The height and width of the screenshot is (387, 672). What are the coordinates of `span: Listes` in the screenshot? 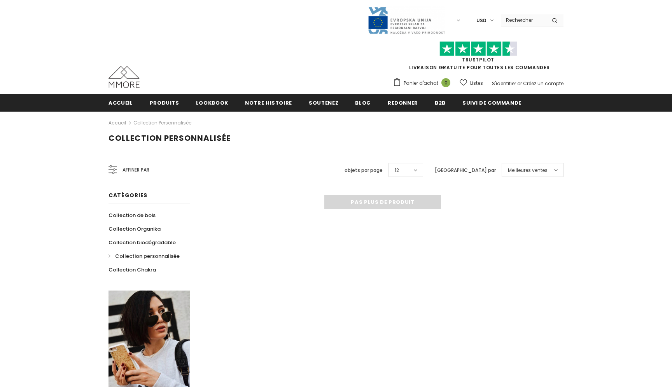 It's located at (476, 83).